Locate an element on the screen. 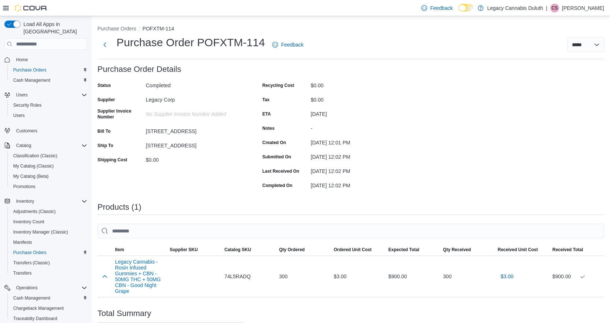 The height and width of the screenshot is (323, 610). span: Item is located at coordinates (119, 249).